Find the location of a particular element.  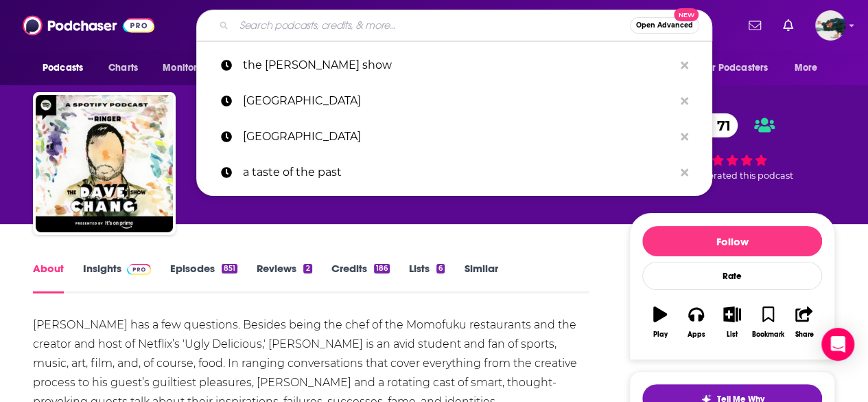

div: Bookmark is located at coordinates (768, 334).